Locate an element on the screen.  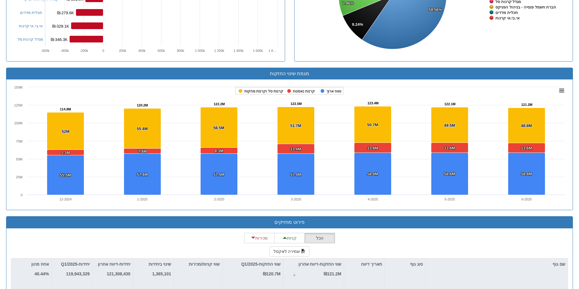
tspan: 7.4M is located at coordinates (142, 152).